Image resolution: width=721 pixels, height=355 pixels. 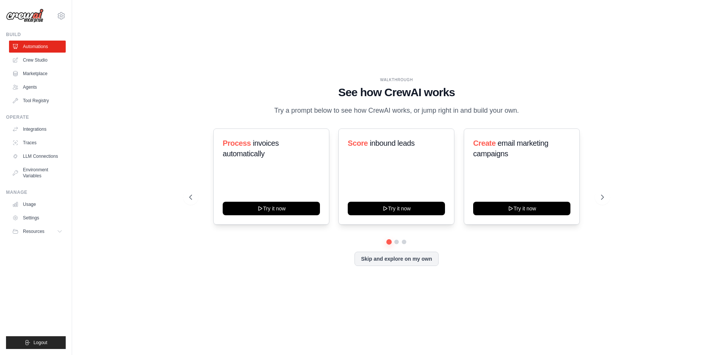 I want to click on span: invoices automatically, so click(x=250, y=148).